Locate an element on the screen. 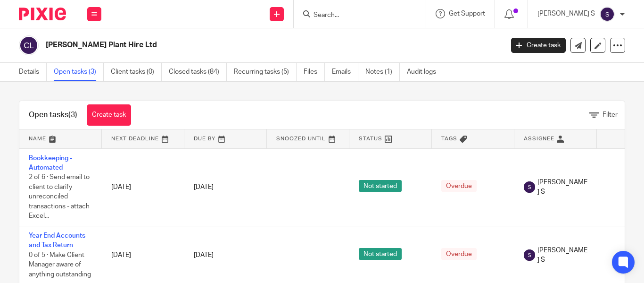  a: Year End Accounts and Tax Return is located at coordinates (57, 240).